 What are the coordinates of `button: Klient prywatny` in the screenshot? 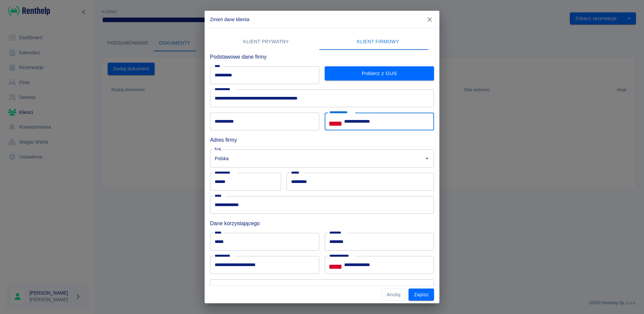 It's located at (266, 42).